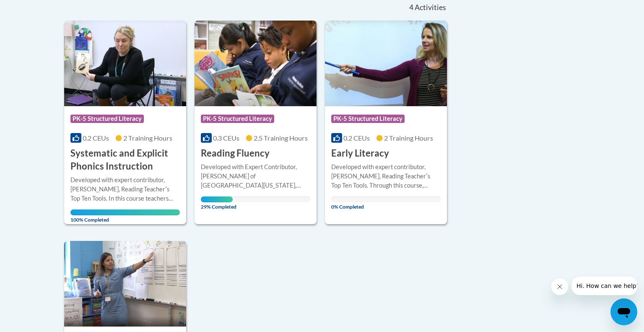 This screenshot has width=644, height=332. Describe the element at coordinates (255, 122) in the screenshot. I see `a: Course LogoPK-5 Structured Literacy0.3 CEUs2.5 Training Hours Reading FluencyDeveloped with Exper...` at that location.